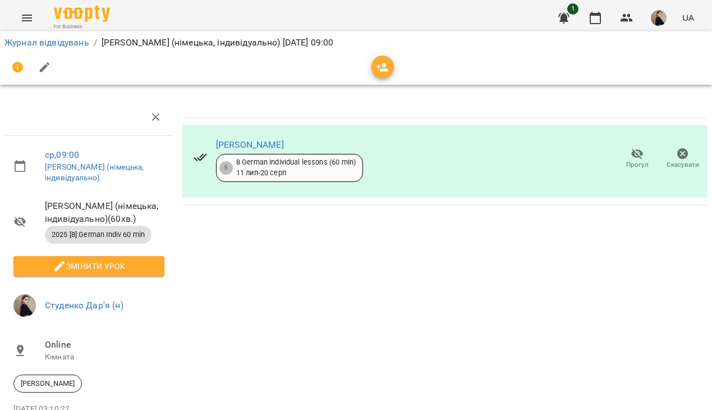 The width and height of the screenshot is (712, 410). I want to click on a: Журнал відвідувань, so click(47, 42).